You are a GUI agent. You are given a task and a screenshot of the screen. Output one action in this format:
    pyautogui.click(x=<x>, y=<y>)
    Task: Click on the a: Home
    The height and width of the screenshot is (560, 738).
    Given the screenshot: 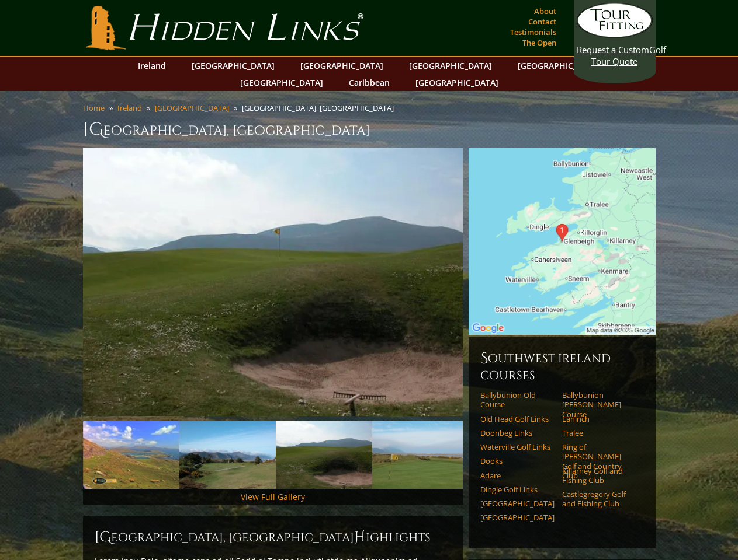 What is the action you would take?
    pyautogui.click(x=94, y=108)
    